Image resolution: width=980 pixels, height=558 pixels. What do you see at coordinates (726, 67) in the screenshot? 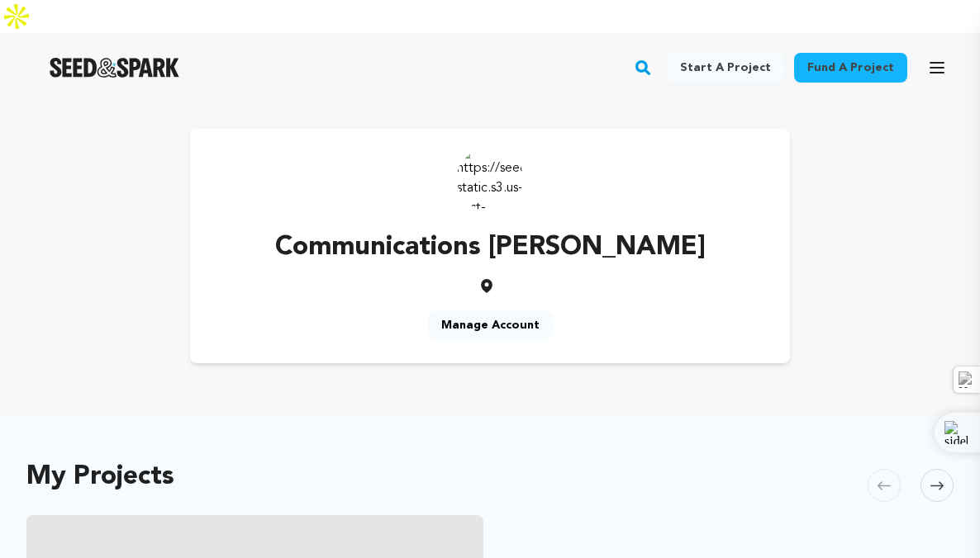
I see `a: Start a project` at bounding box center [726, 67].